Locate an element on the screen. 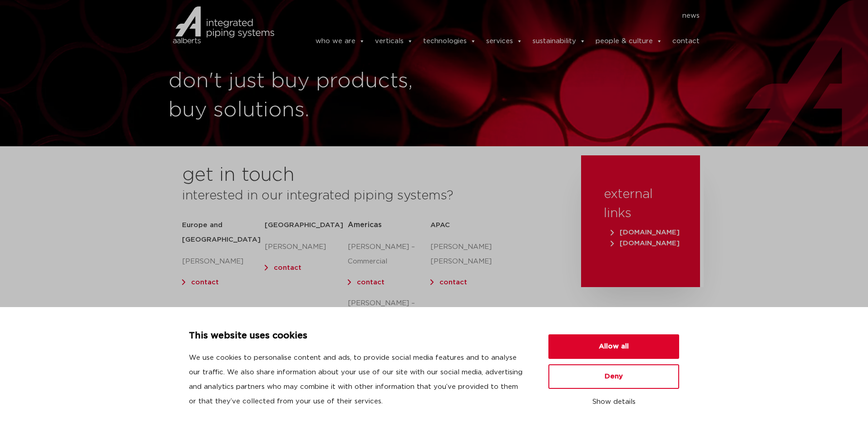 The height and width of the screenshot is (437, 868). h2: get in touch is located at coordinates (238, 175).